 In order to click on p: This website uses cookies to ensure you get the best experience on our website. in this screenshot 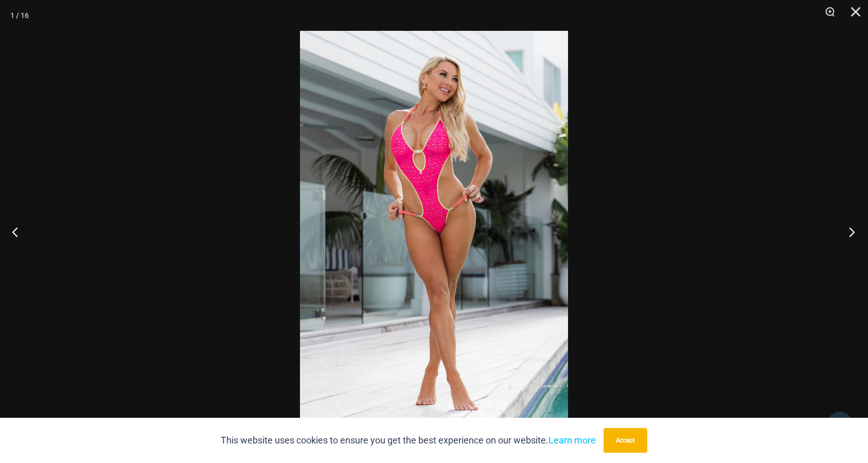, I will do `click(408, 441)`.